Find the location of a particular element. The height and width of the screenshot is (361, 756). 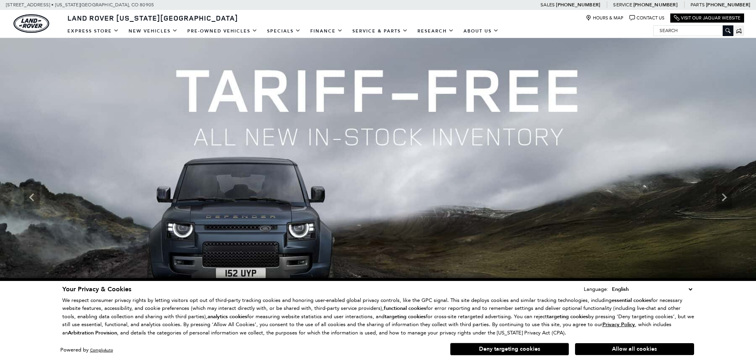

a: land-rover is located at coordinates (31, 23).